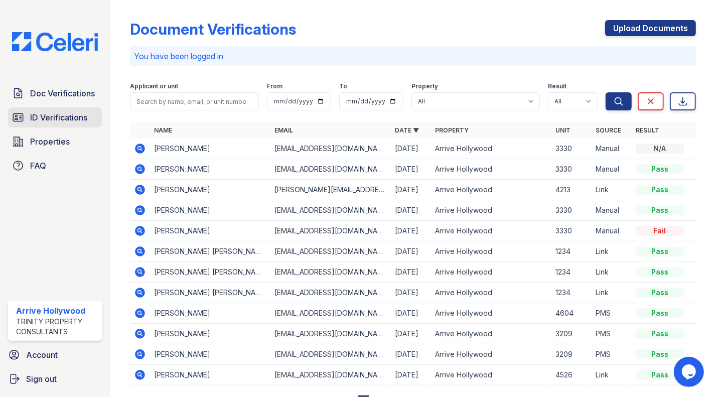 Image resolution: width=716 pixels, height=397 pixels. Describe the element at coordinates (55, 117) in the screenshot. I see `a: ID Verifications` at that location.